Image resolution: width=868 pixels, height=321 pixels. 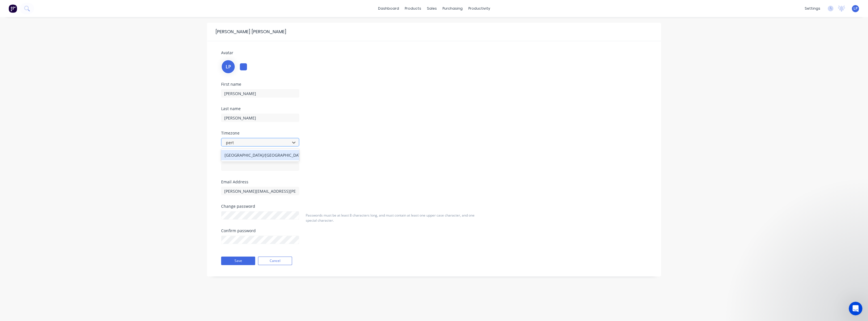 I want to click on div: Hey, Factory pro there👋, so click(x=52, y=147).